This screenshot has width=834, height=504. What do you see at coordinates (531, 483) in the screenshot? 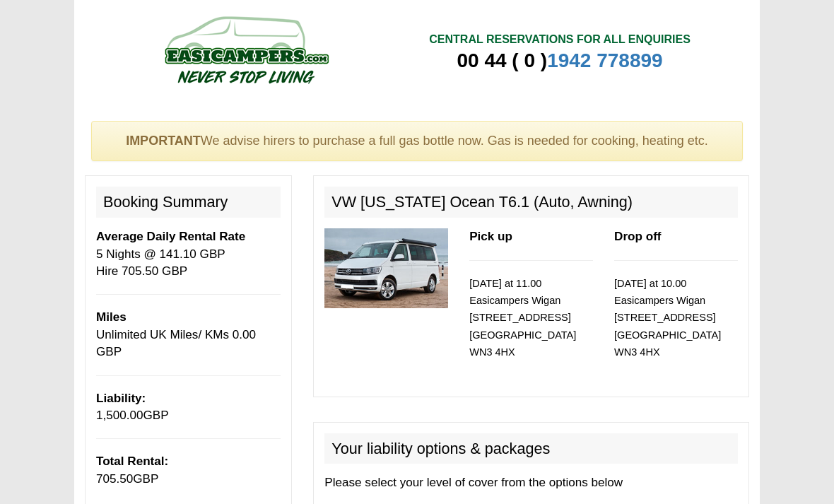
I see `p: Please select your level of cover from the options below` at bounding box center [531, 483].